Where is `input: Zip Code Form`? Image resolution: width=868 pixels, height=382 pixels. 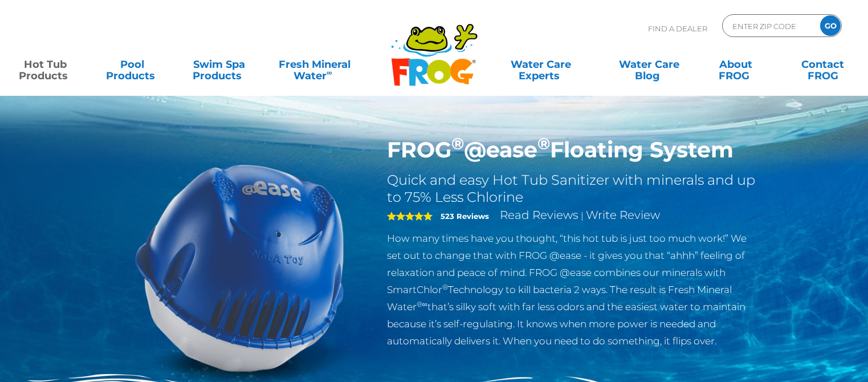
input: Zip Code Form is located at coordinates (770, 25).